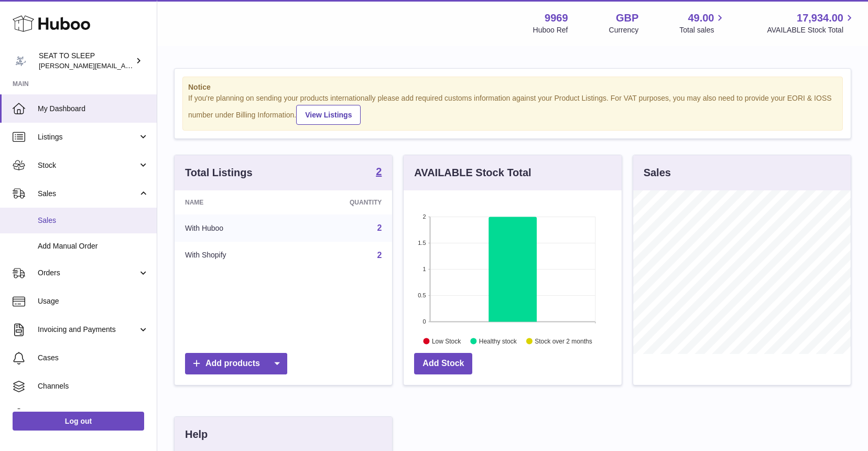 The width and height of the screenshot is (868, 451). What do you see at coordinates (443, 363) in the screenshot?
I see `a: Add Stock` at bounding box center [443, 363].